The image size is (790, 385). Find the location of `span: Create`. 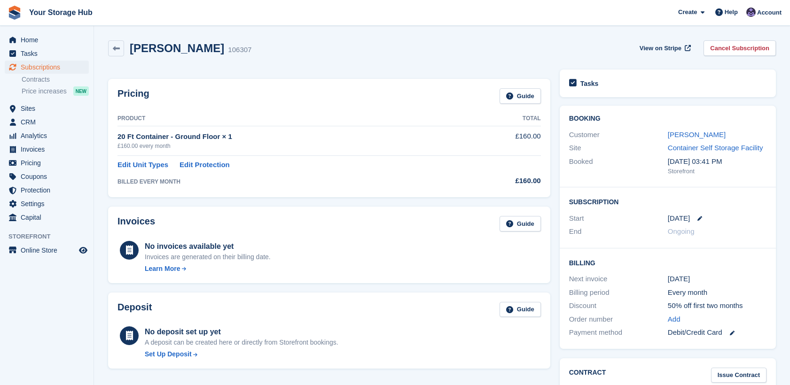

span: Create is located at coordinates (688, 12).